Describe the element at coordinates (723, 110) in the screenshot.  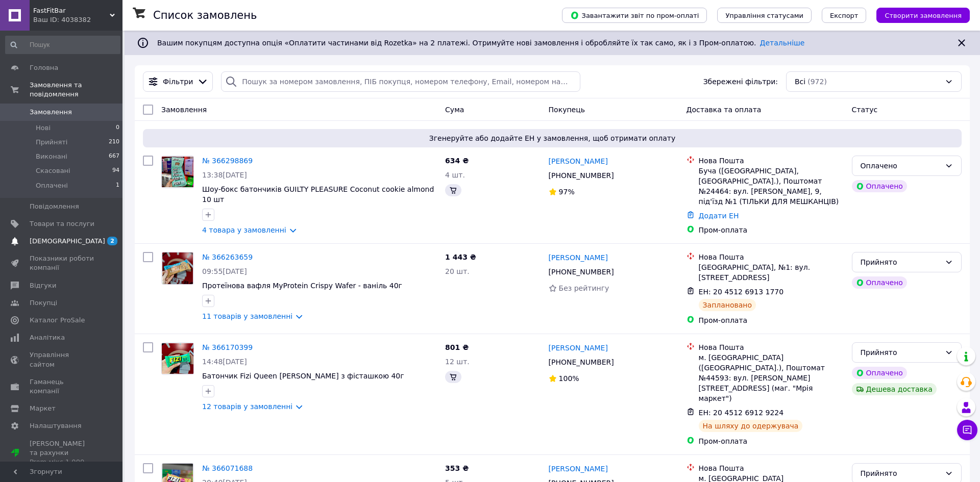
I see `span: Доставка та оплата` at that location.